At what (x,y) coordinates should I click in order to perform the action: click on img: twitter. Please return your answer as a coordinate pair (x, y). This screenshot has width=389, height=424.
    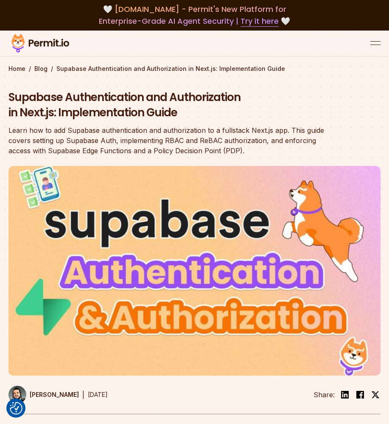
    Looking at the image, I should click on (375, 394).